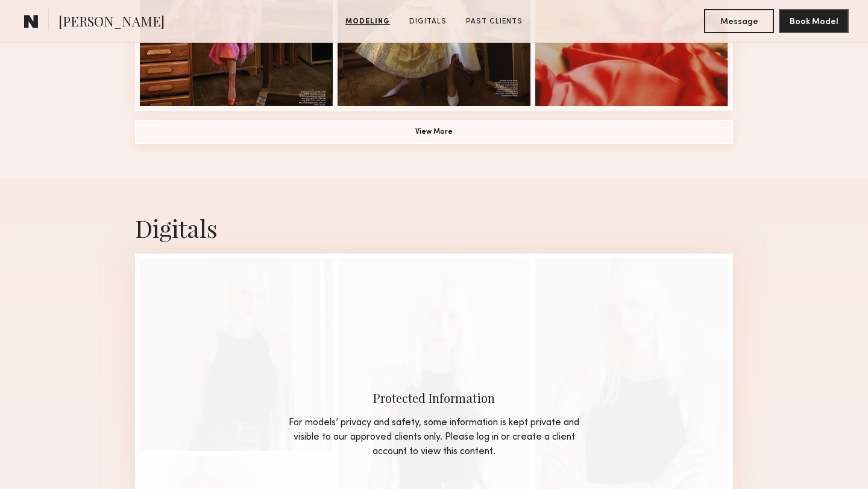  Describe the element at coordinates (434, 132) in the screenshot. I see `button: View More` at that location.